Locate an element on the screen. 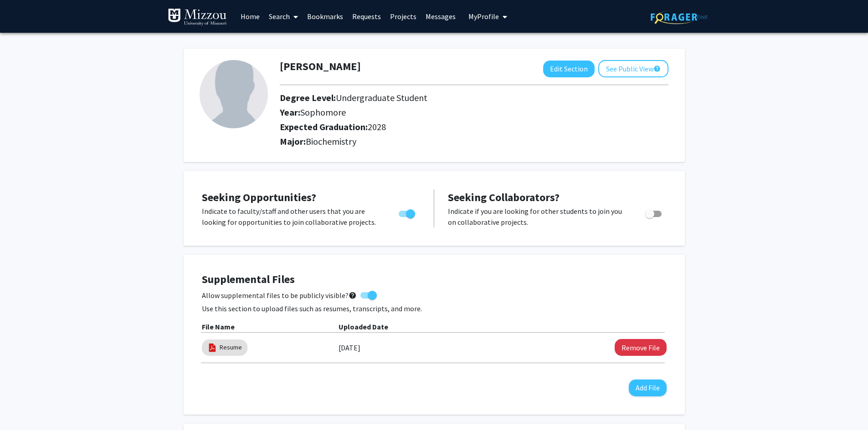 This screenshot has width=868, height=430. span: Sophomore is located at coordinates (323, 112).